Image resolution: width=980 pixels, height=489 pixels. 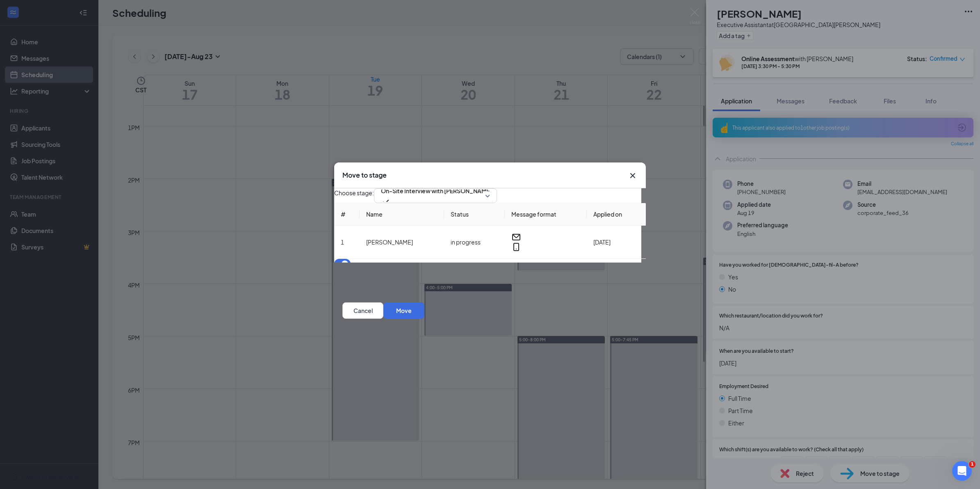 I want to click on h3: Move to stage, so click(x=364, y=175).